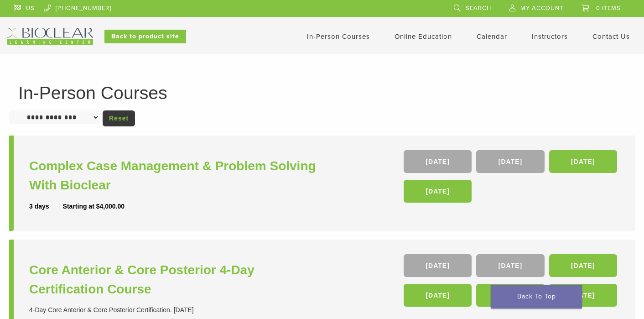 This screenshot has height=319, width=644. What do you see at coordinates (608, 8) in the screenshot?
I see `span: 0 items` at bounding box center [608, 8].